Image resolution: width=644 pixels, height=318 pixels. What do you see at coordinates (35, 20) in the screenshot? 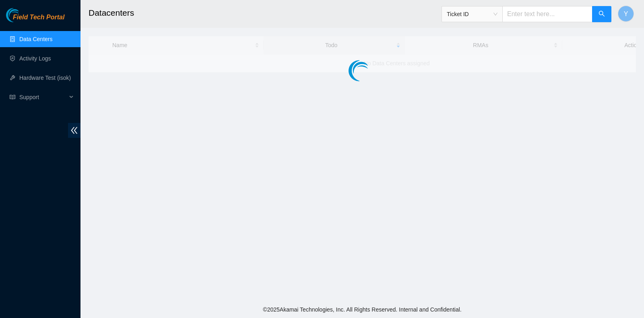
I see `a: Akamai TechnologiesField Tech Portal` at bounding box center [35, 20].